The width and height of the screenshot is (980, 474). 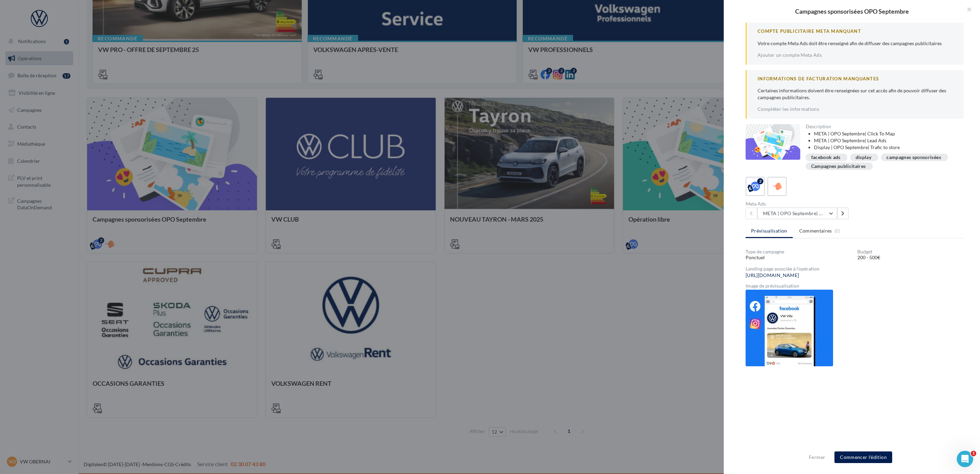 I want to click on img: a889abc6412fe539c23ea4fe1d74db49.jpg, so click(x=789, y=328).